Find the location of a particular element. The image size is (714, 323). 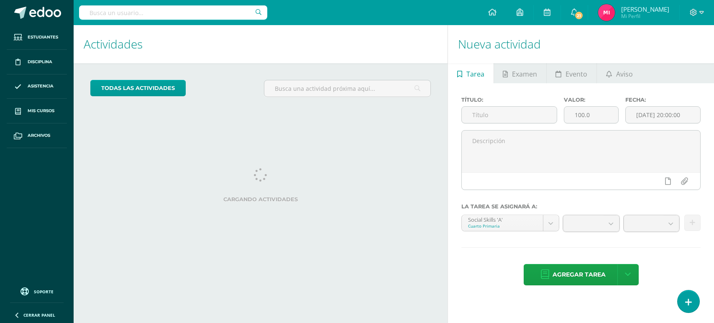

div: Cuarto Primaria is located at coordinates (502, 226).